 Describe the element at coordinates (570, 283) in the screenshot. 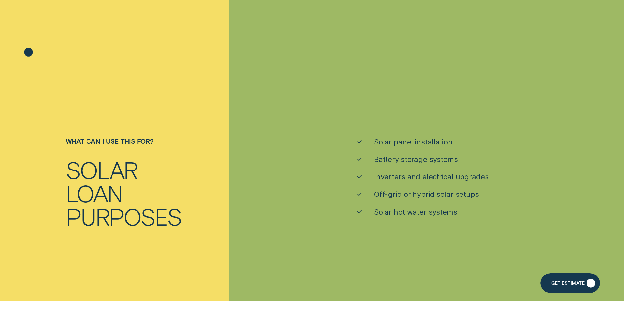

I see `a: Get Estimate` at that location.